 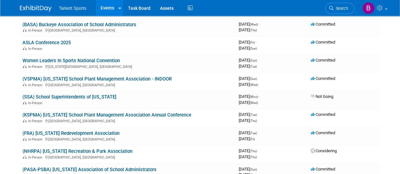 What do you see at coordinates (71, 61) in the screenshot?
I see `a: Women Leaders In Sports National Convention` at bounding box center [71, 61].